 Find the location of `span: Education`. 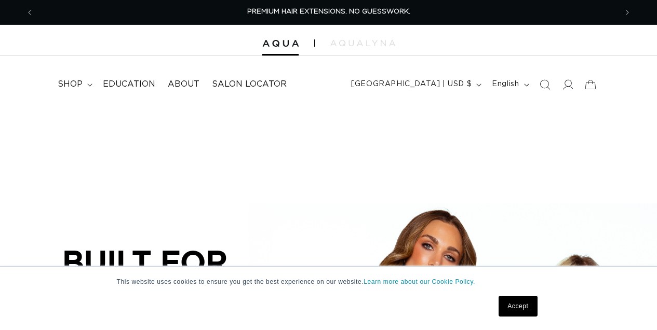

span: Education is located at coordinates (129, 84).